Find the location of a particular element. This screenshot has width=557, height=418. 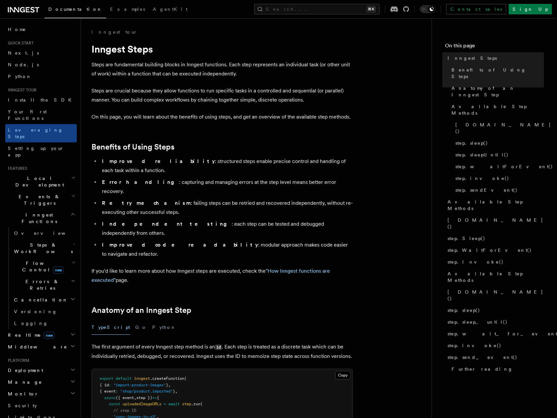

button: Middleware is located at coordinates (41, 347).